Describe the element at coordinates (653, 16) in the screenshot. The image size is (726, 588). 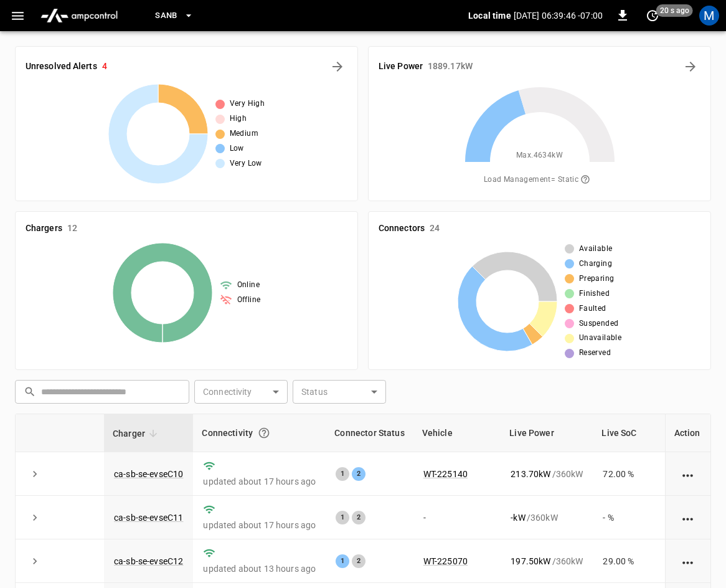
I see `button: set refresh interval` at that location.